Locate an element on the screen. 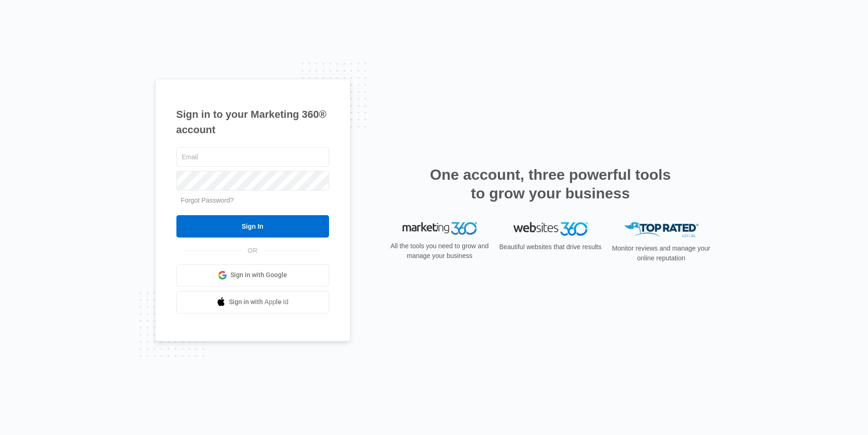 This screenshot has width=868, height=435. img: Marketing 360 is located at coordinates (440, 229).